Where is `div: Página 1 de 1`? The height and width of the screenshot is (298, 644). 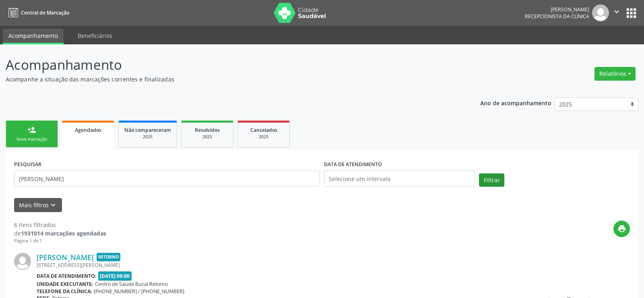
div: Página 1 de 1 is located at coordinates (60, 241).